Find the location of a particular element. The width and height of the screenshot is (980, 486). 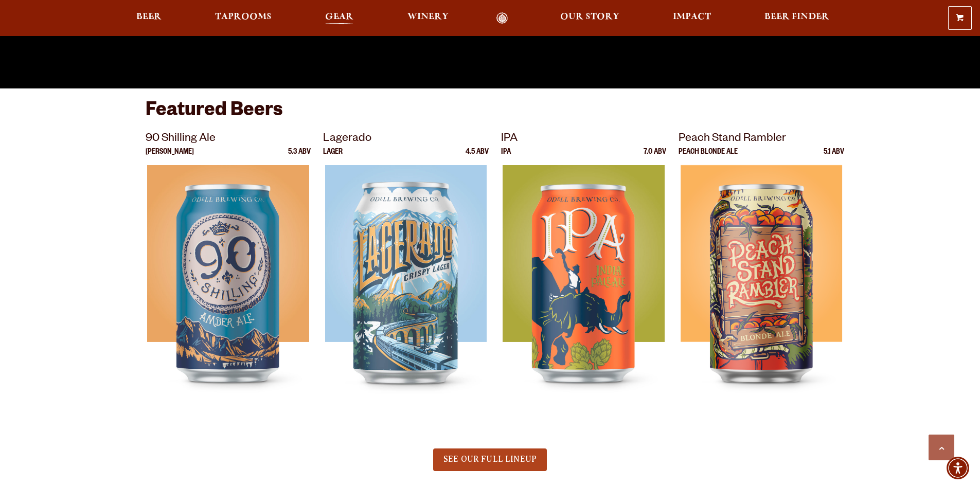

p: 5.1 ABV is located at coordinates (834, 157).